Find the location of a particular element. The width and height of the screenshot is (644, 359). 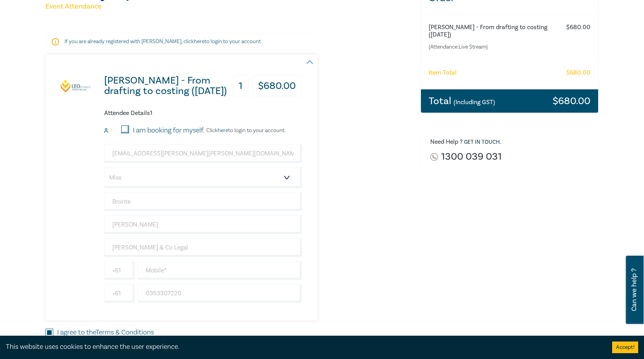

h6: Need Help ? . is located at coordinates (511, 142).